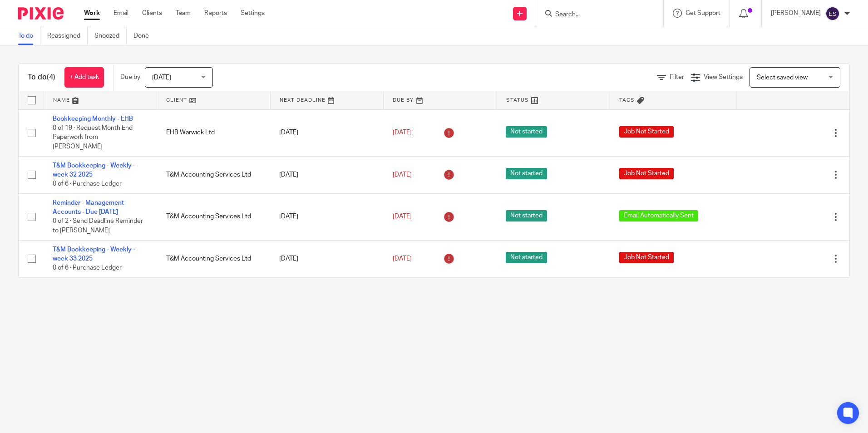 The width and height of the screenshot is (868, 433). What do you see at coordinates (659, 215) in the screenshot?
I see `span: Email Automatically Sent` at bounding box center [659, 215].